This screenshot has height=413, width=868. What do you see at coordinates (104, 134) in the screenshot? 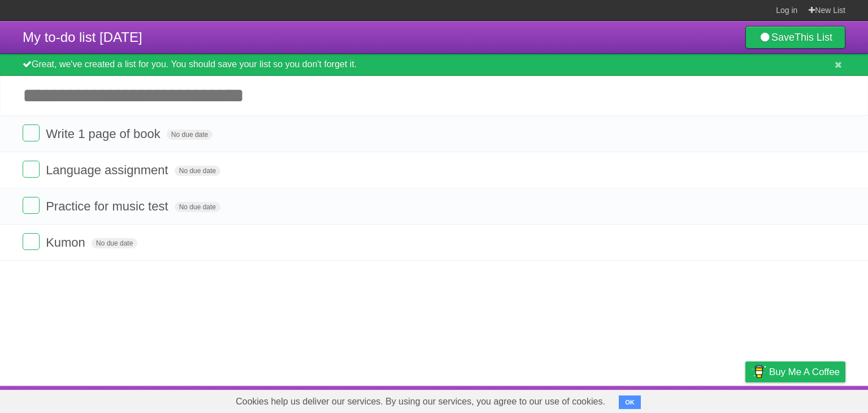
I see `span: Write 1 page of book` at bounding box center [104, 134].